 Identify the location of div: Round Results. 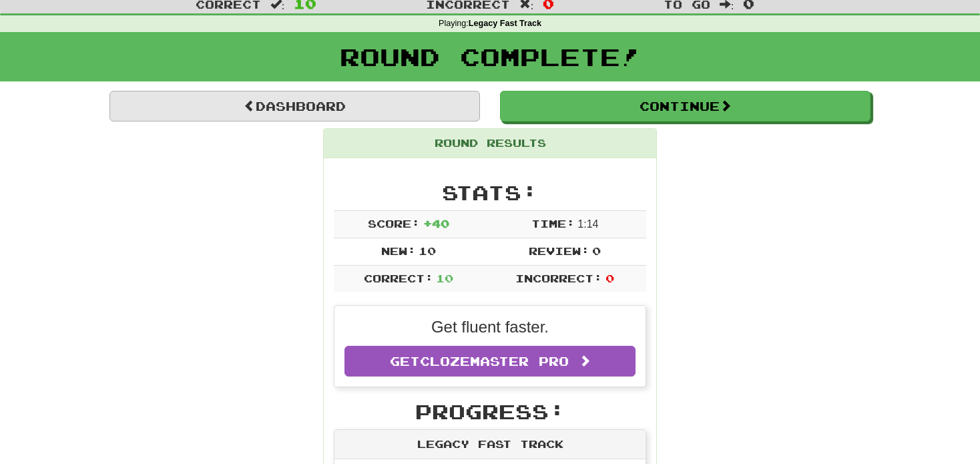
(490, 144).